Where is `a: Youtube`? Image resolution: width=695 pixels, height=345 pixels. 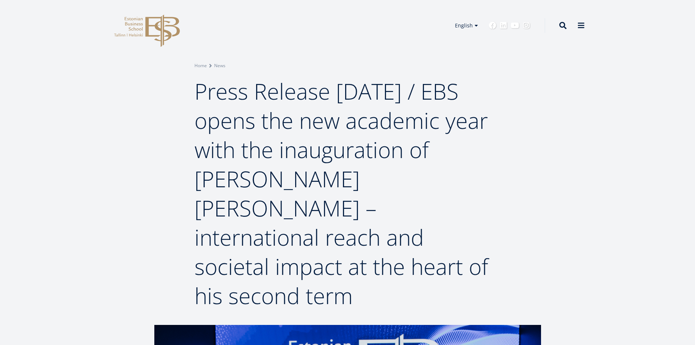
a: Youtube is located at coordinates (515, 26).